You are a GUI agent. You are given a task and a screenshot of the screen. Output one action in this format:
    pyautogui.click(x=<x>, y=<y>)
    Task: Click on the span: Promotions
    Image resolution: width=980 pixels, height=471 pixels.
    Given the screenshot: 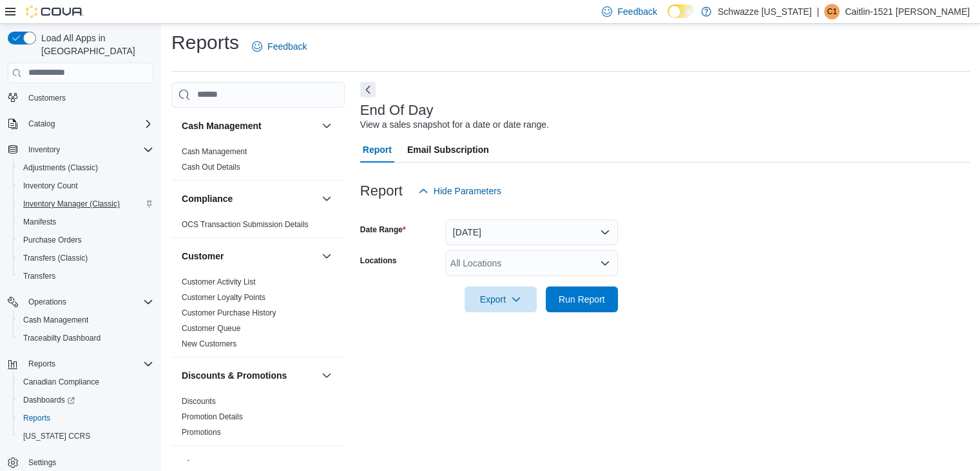 What is the action you would take?
    pyautogui.click(x=201, y=432)
    